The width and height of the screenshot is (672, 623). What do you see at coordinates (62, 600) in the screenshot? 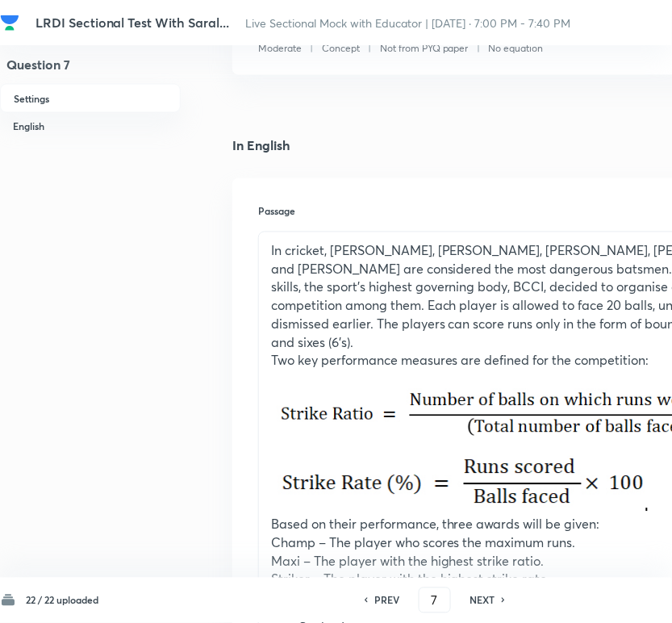
I see `h6: 22 / 22 uploaded` at bounding box center [62, 600].